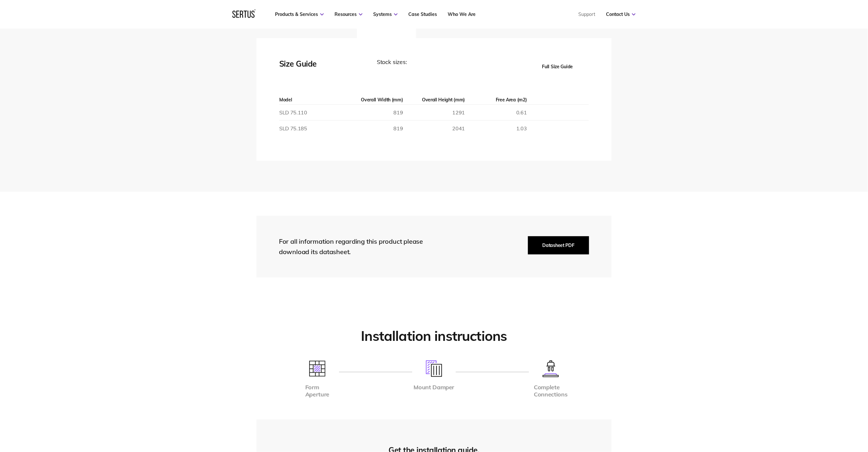  Describe the element at coordinates (435, 66) in the screenshot. I see `div: Stock sizes:` at that location.